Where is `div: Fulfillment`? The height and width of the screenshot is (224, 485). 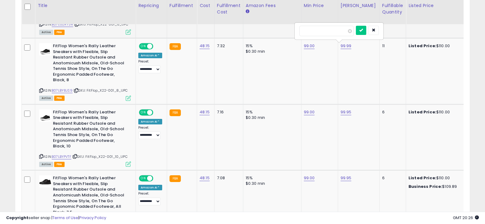 div: Fulfillment is located at coordinates (182, 6).